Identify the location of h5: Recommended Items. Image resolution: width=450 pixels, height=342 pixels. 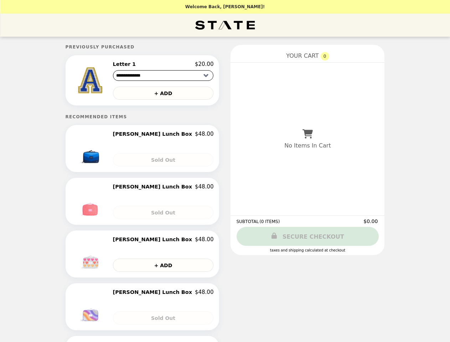
(142, 117).